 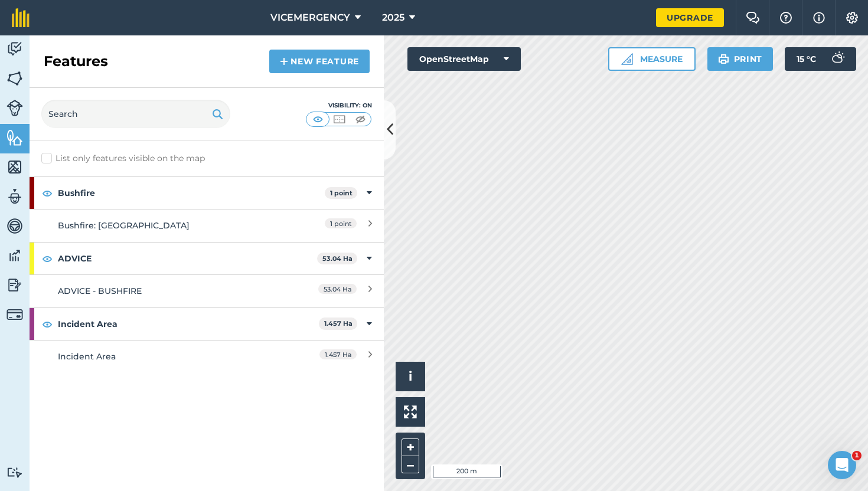 What do you see at coordinates (786, 17) in the screenshot?
I see `img: A question mark icon` at bounding box center [786, 17].